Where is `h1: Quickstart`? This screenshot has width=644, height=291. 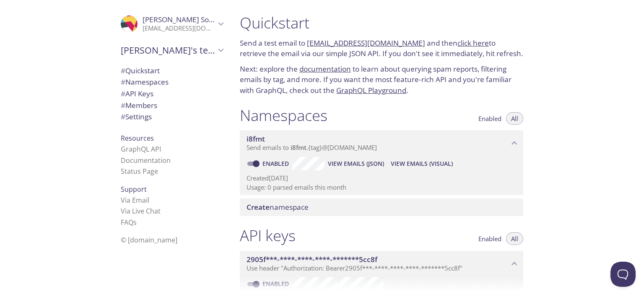
h1: Quickstart is located at coordinates (381, 23).